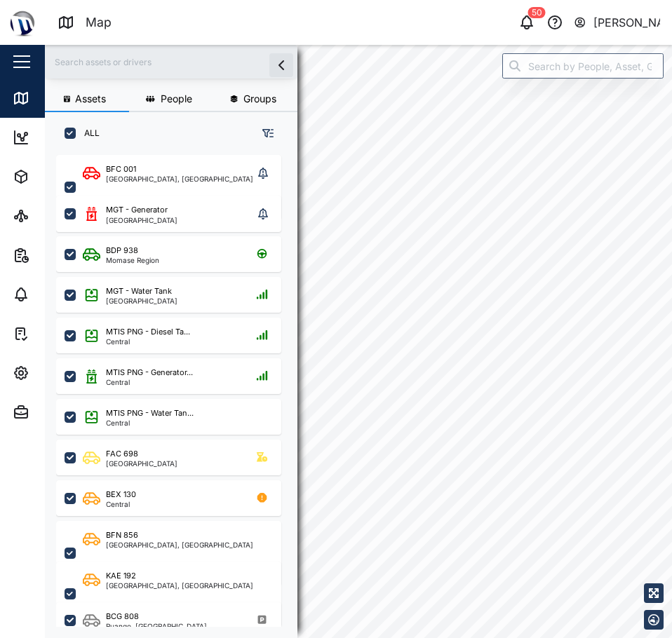  What do you see at coordinates (57, 412) in the screenshot?
I see `div: Admin` at bounding box center [57, 412].